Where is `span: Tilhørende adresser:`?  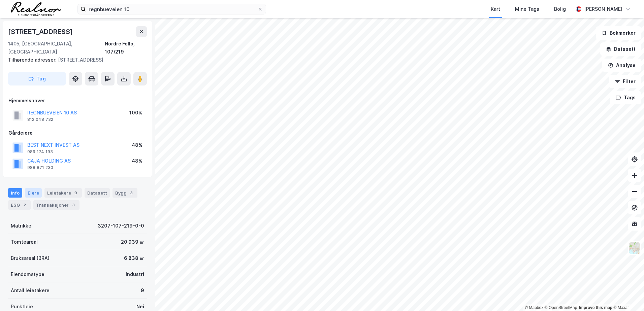
span: Tilhørende adresser: is located at coordinates (33, 60).